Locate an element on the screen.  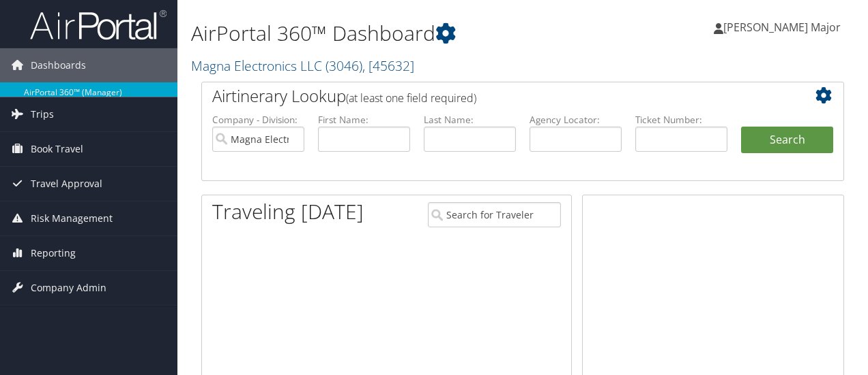
span: Risk Management is located at coordinates (71, 219).